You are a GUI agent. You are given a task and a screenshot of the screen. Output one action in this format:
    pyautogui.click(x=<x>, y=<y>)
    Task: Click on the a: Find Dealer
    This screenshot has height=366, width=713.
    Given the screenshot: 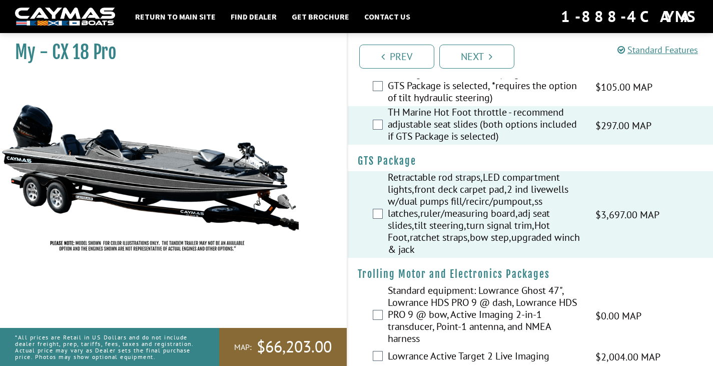 What is the action you would take?
    pyautogui.click(x=254, y=17)
    